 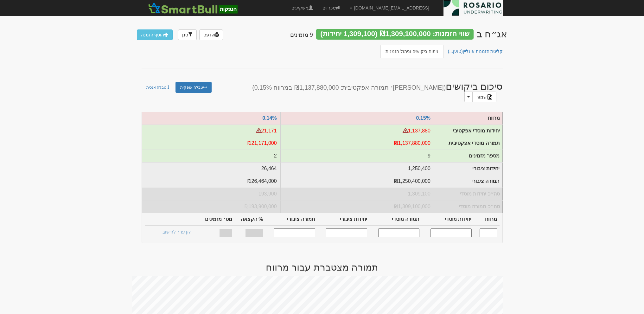 I want to click on a: טבלה אופקית, so click(x=193, y=87).